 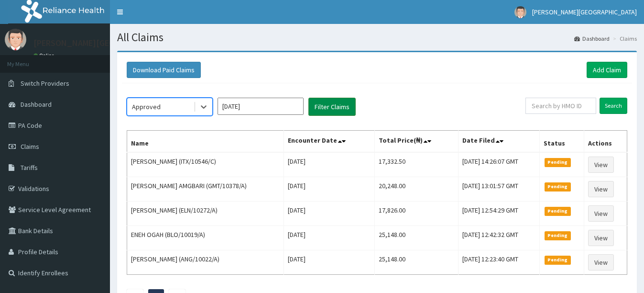 I want to click on th: Actions, so click(x=606, y=142).